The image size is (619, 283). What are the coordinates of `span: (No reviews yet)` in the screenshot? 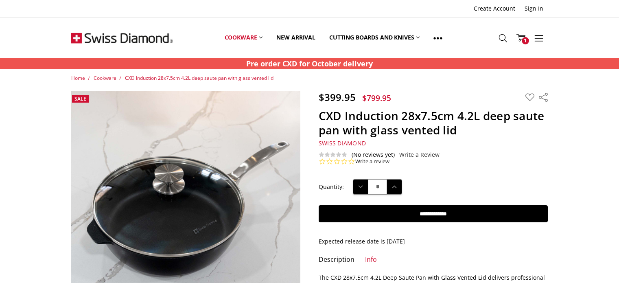 It's located at (373, 155).